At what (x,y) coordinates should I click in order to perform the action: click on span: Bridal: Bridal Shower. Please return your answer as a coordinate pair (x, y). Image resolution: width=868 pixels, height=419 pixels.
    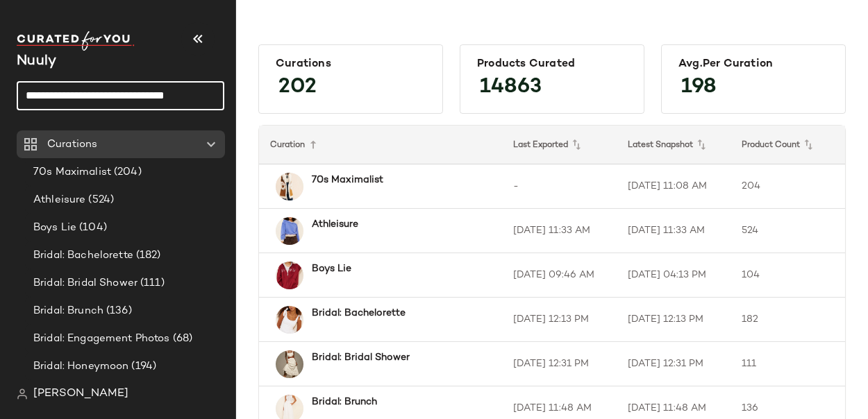
    Looking at the image, I should click on (85, 283).